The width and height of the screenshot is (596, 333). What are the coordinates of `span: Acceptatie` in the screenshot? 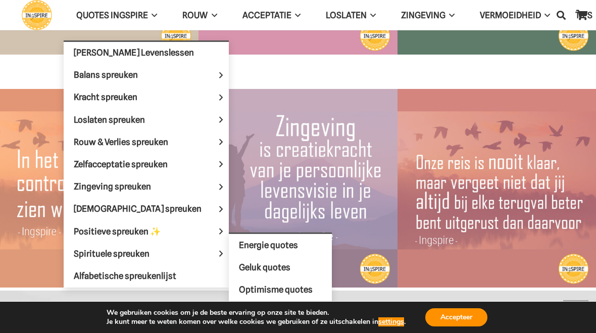 It's located at (267, 15).